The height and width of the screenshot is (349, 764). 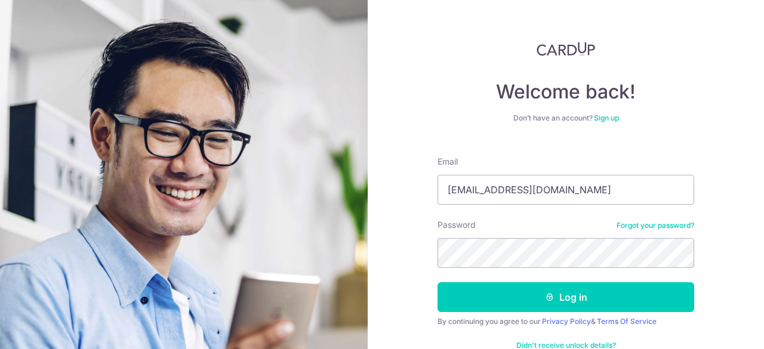 What do you see at coordinates (566, 49) in the screenshot?
I see `img: CardUp Logo` at bounding box center [566, 49].